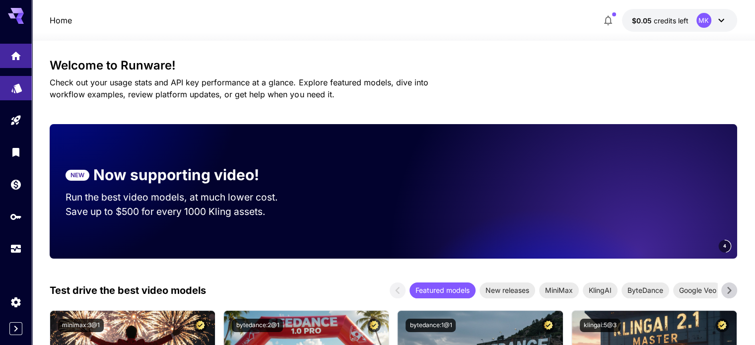  What do you see at coordinates (559, 290) in the screenshot?
I see `span: MiniMax` at bounding box center [559, 290].